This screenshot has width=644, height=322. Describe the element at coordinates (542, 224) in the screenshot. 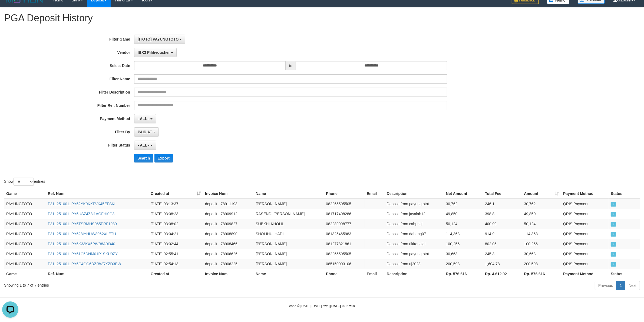

I see `td: 50,124` at that location.